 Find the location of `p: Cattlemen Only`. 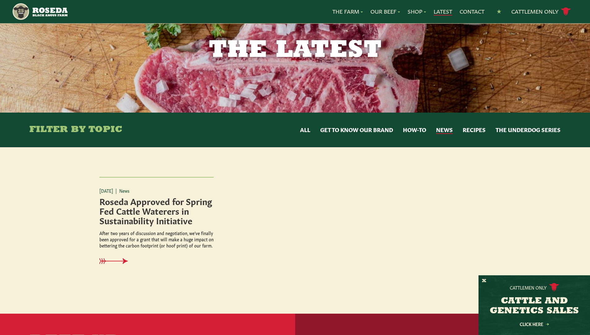

p: Cattlemen Only is located at coordinates (528, 288).